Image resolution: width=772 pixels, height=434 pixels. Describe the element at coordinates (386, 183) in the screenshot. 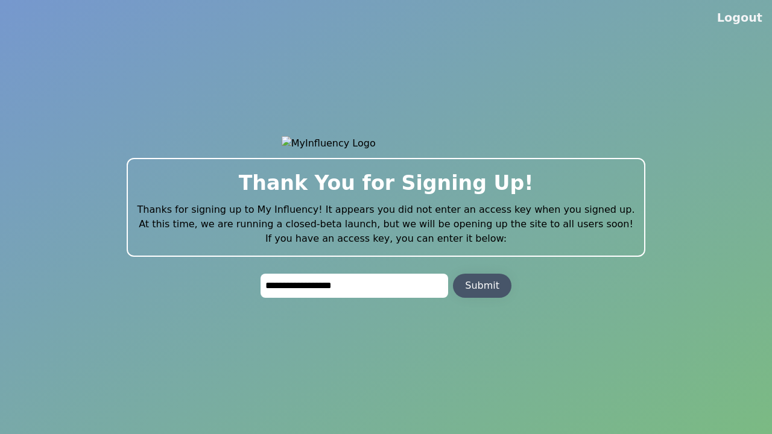

I see `h2: Thank You for Signing Up!` at that location.